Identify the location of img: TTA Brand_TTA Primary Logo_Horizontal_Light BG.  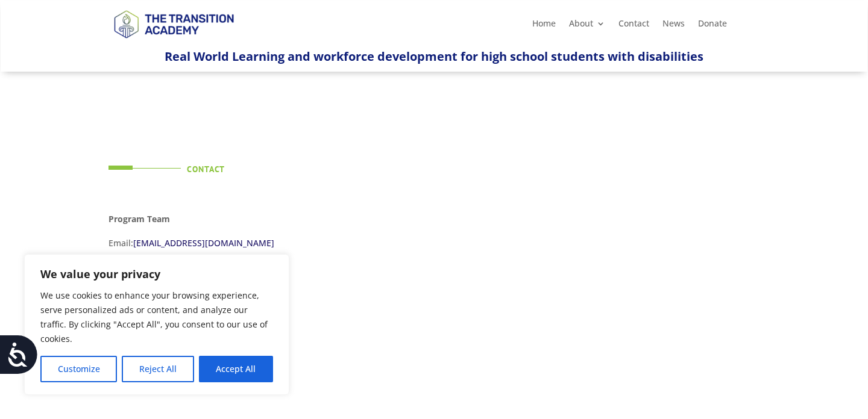
(174, 24).